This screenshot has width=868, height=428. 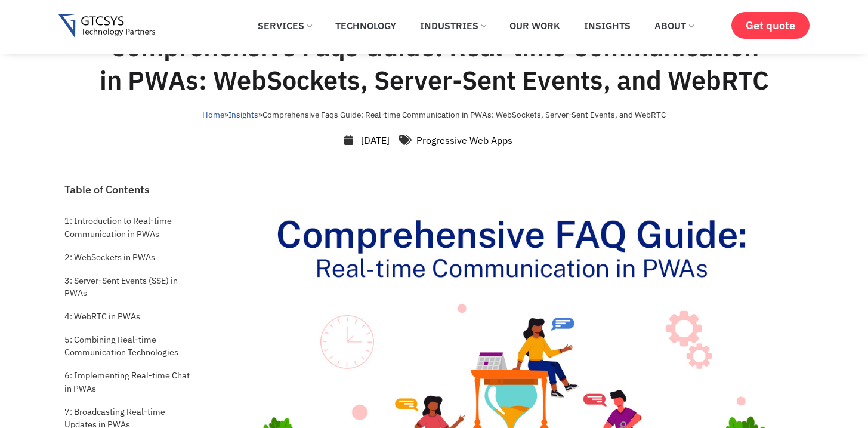 What do you see at coordinates (130, 346) in the screenshot?
I see `a: 5: Combining Real-time Communication Technologies` at bounding box center [130, 346].